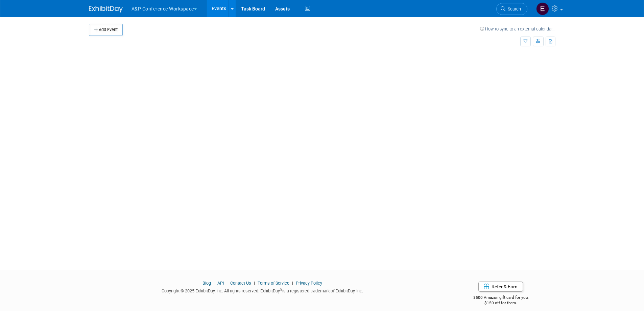 This screenshot has height=311, width=644. What do you see at coordinates (501, 303) in the screenshot?
I see `div: $150 off for them.` at bounding box center [501, 303].